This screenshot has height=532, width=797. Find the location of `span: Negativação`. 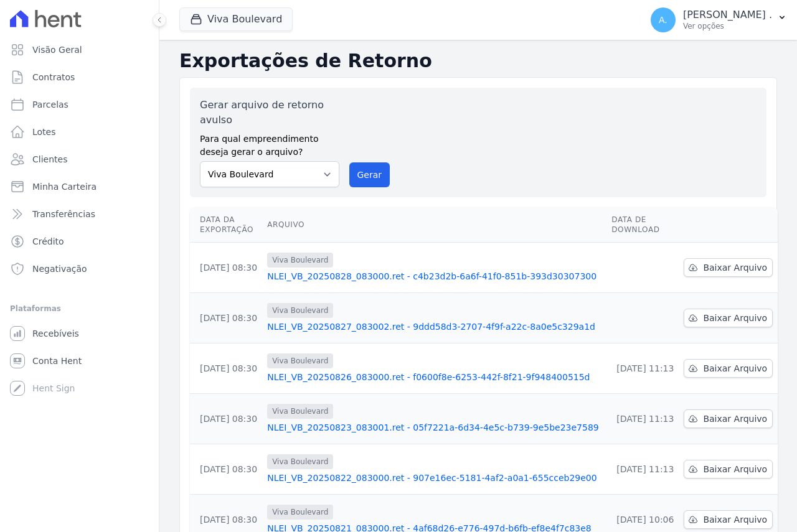

span: Negativação is located at coordinates (60, 269).